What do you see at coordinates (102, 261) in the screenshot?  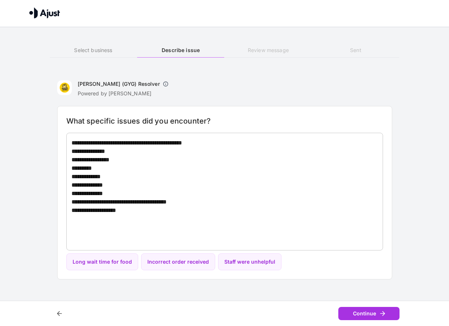 I see `button: Long wait time for food` at bounding box center [102, 261].